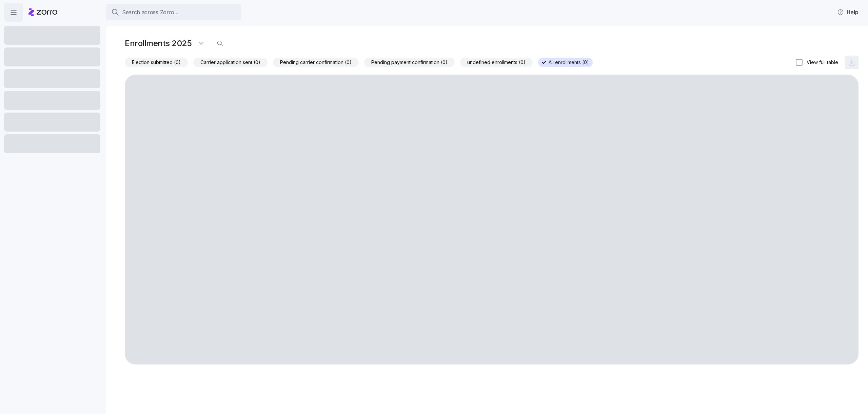 The image size is (868, 414). I want to click on button: Search across Zorro..., so click(173, 12).